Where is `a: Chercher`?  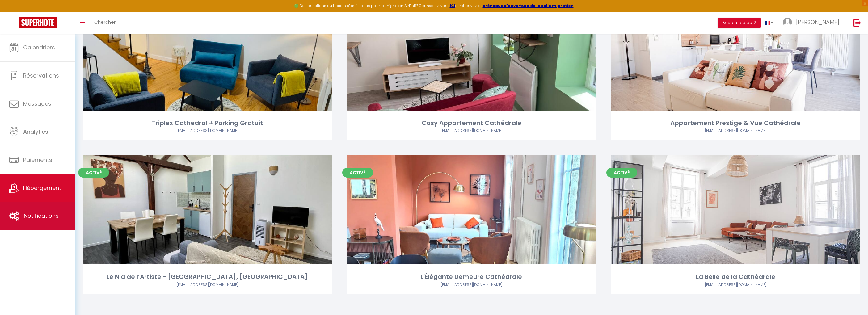
a: Chercher is located at coordinates (105, 23).